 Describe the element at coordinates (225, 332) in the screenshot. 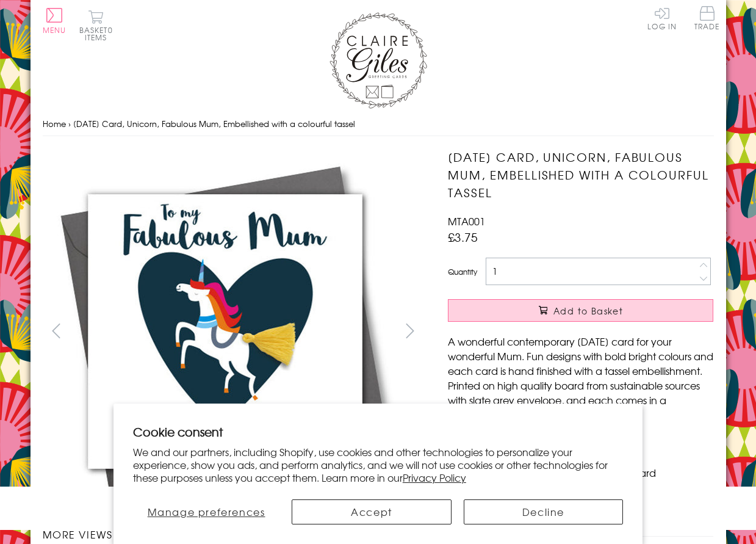

I see `img: Mother's Day Card, Unicorn, Fabulous Mum, Embellished with a colourful tassel` at that location.